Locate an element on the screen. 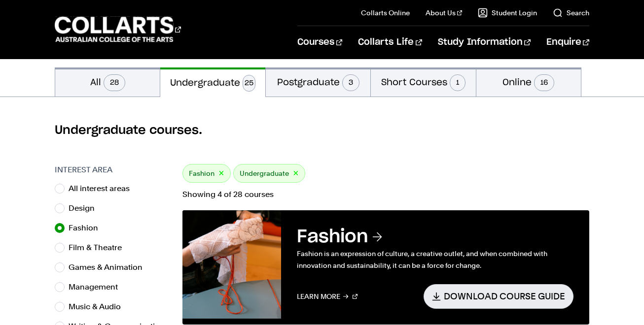  label: Games & Animation is located at coordinates (109, 267).